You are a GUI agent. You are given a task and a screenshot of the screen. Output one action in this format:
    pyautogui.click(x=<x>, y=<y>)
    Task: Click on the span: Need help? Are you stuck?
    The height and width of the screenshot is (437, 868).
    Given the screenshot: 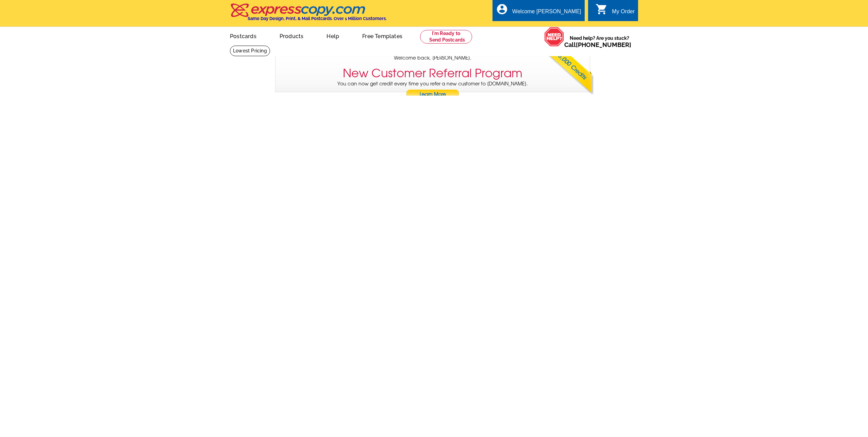 What is the action you would take?
    pyautogui.click(x=599, y=41)
    